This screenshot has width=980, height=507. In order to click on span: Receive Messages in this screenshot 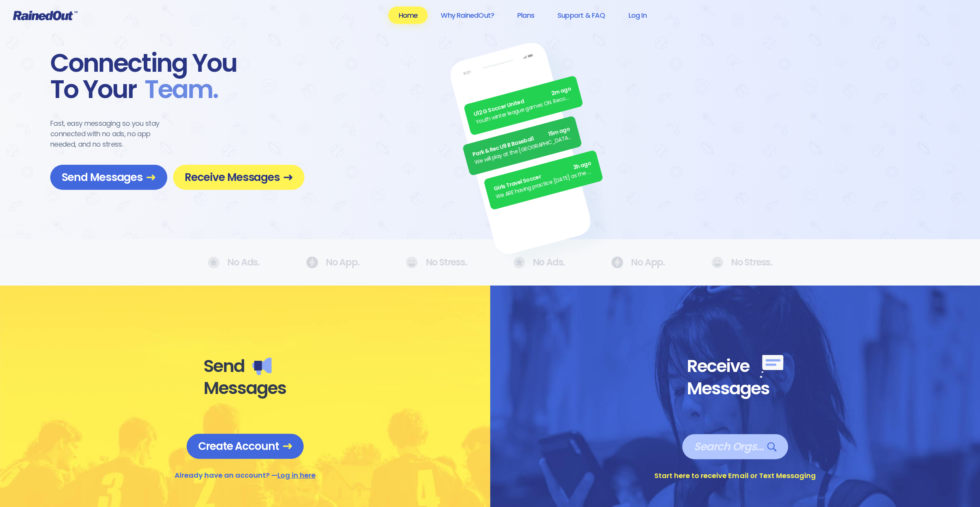, I will do `click(238, 177)`.